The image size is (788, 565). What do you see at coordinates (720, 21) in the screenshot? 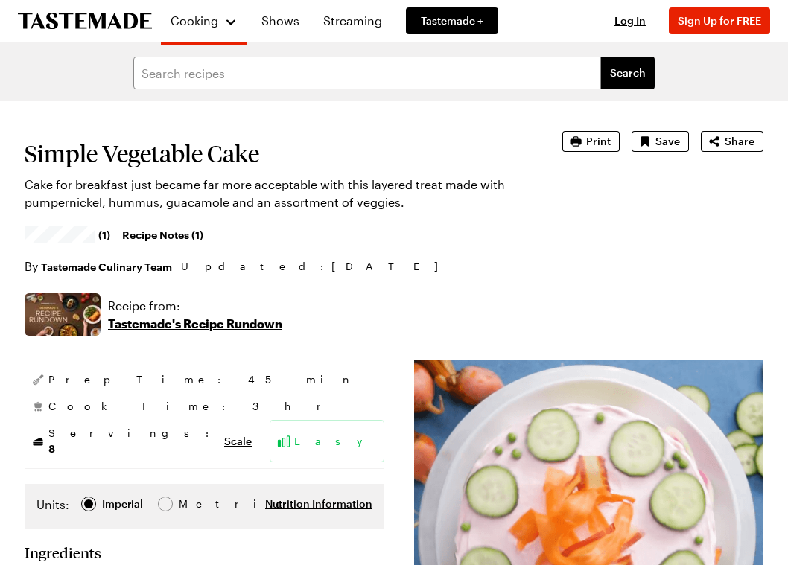
I see `button: Sign Up for FREE` at bounding box center [720, 21].